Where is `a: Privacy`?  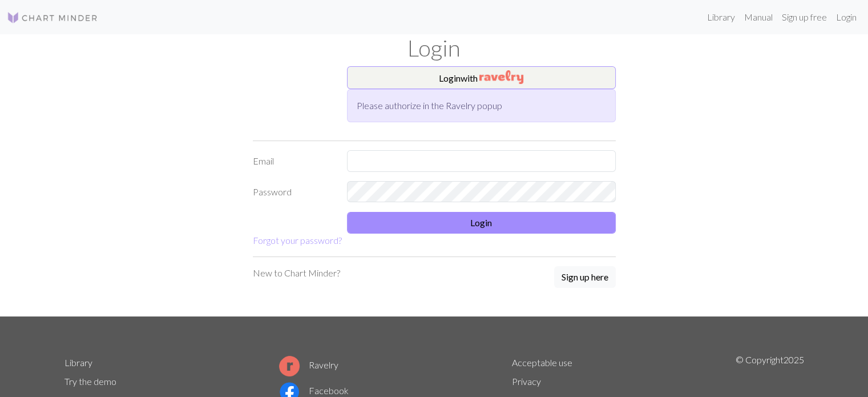
a: Privacy is located at coordinates (526, 381).